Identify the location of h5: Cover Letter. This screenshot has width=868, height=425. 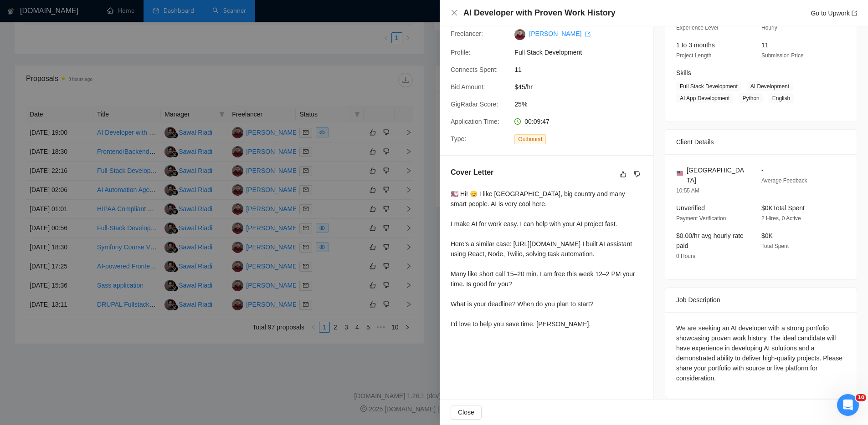
(472, 173).